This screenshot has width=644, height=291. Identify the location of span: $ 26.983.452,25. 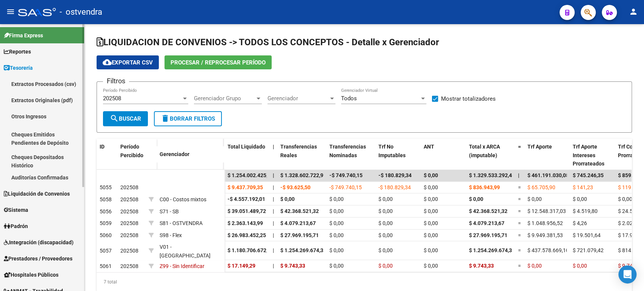
(246, 235).